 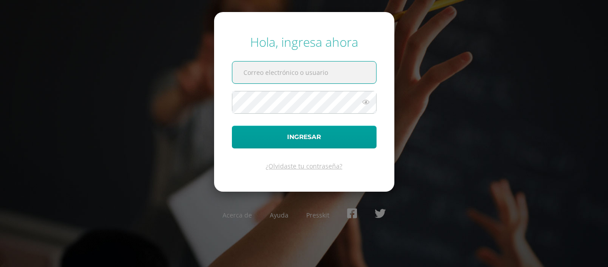 I want to click on button: Ingresar, so click(x=304, y=137).